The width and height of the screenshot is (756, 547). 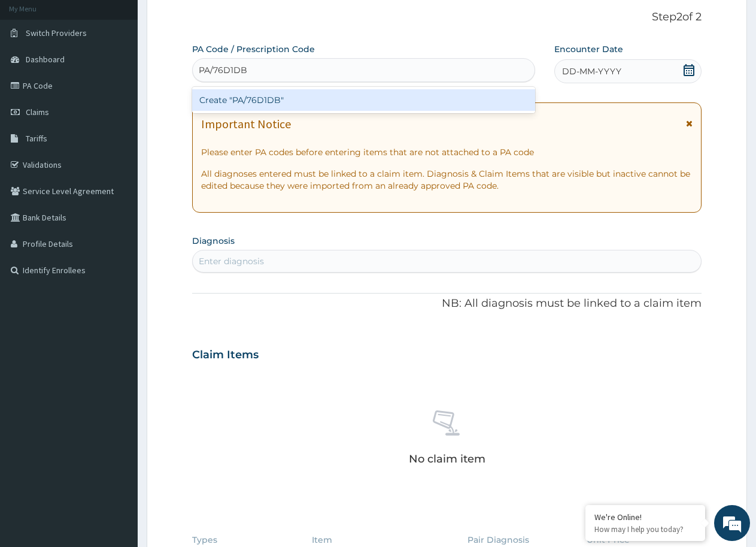 What do you see at coordinates (231, 261) in the screenshot?
I see `div: Enter diagnosis` at bounding box center [231, 261].